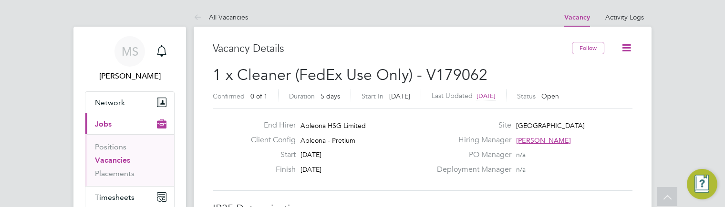 The width and height of the screenshot is (725, 207). What do you see at coordinates (221, 17) in the screenshot?
I see `a: All Vacancies` at bounding box center [221, 17].